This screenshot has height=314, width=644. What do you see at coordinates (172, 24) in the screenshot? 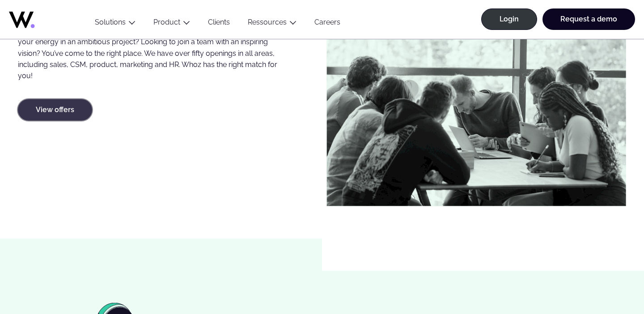
I see `button: Product` at bounding box center [172, 24].